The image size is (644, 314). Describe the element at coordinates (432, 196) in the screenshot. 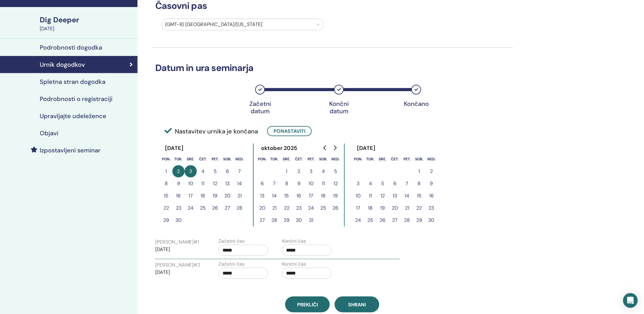

I see `button: 16` at that location.